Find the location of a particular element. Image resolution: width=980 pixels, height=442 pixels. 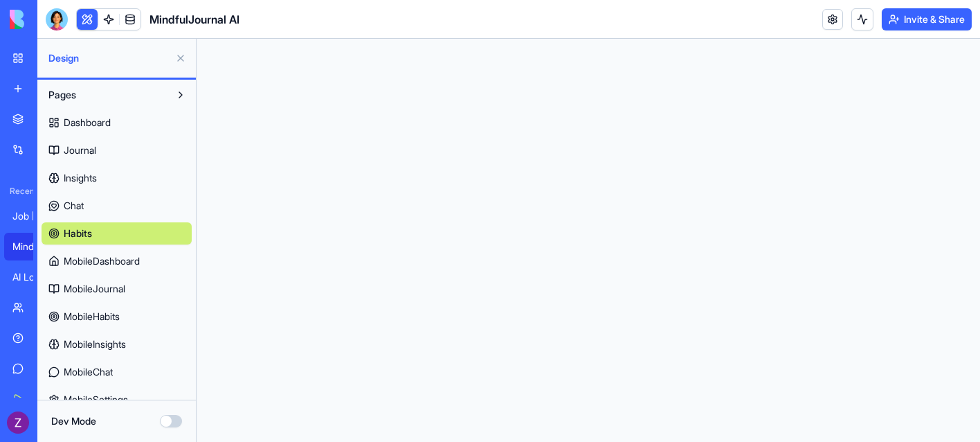

span: MobileDashboard is located at coordinates (101, 261).